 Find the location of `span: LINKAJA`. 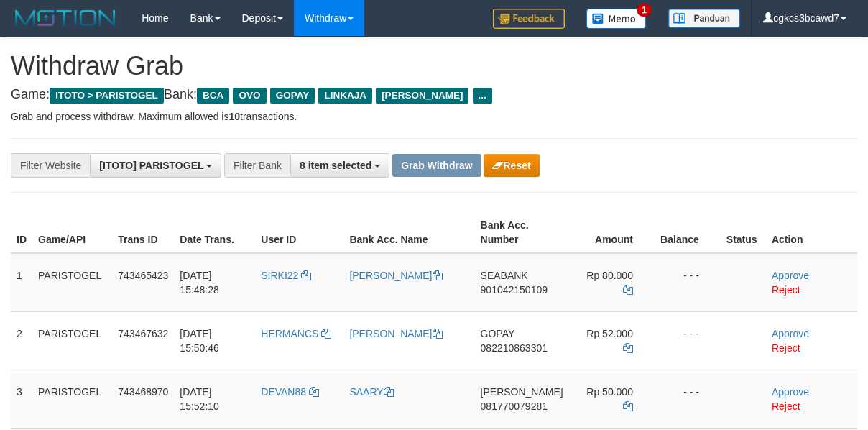

span: LINKAJA is located at coordinates (344, 96).